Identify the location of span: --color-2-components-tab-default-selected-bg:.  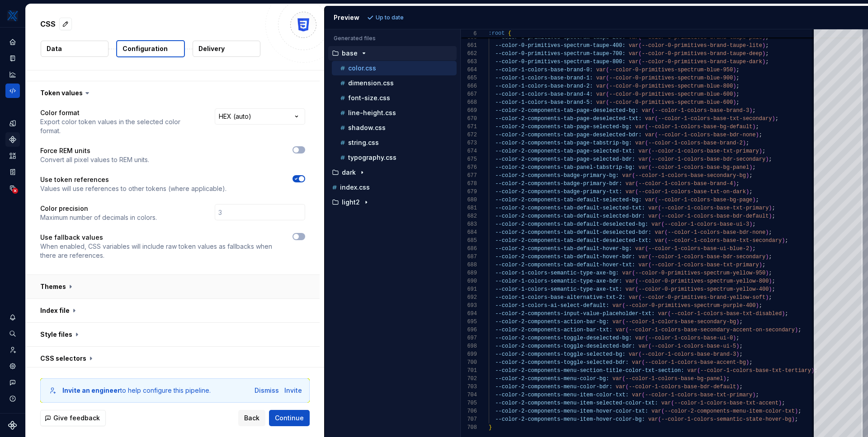
(568, 200).